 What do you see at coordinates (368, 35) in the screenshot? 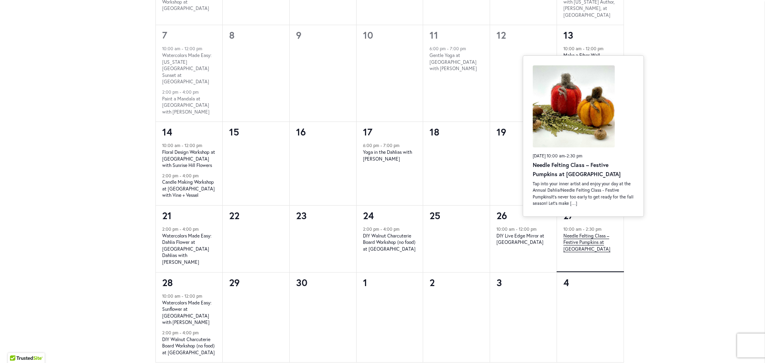
I see `time: 10` at bounding box center [368, 35].